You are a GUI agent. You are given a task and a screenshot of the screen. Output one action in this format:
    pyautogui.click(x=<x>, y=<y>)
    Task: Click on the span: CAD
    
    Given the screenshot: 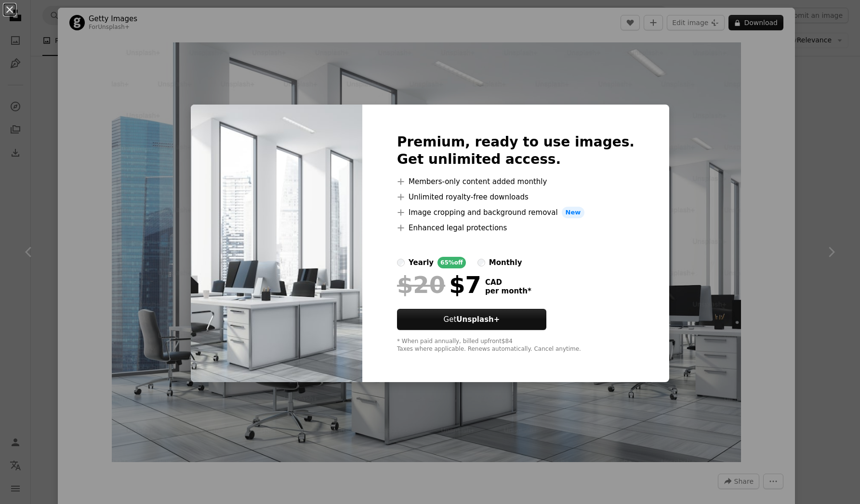 What is the action you would take?
    pyautogui.click(x=508, y=282)
    